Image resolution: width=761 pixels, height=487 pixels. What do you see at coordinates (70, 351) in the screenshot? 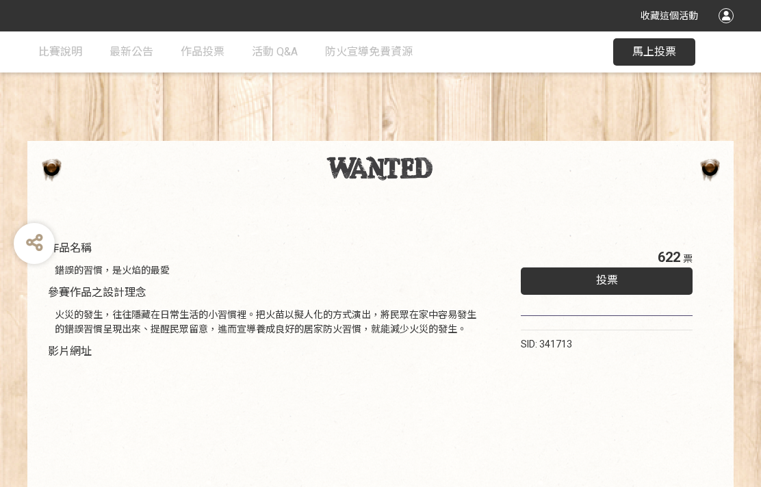
I see `span: 影片網址` at bounding box center [70, 351].